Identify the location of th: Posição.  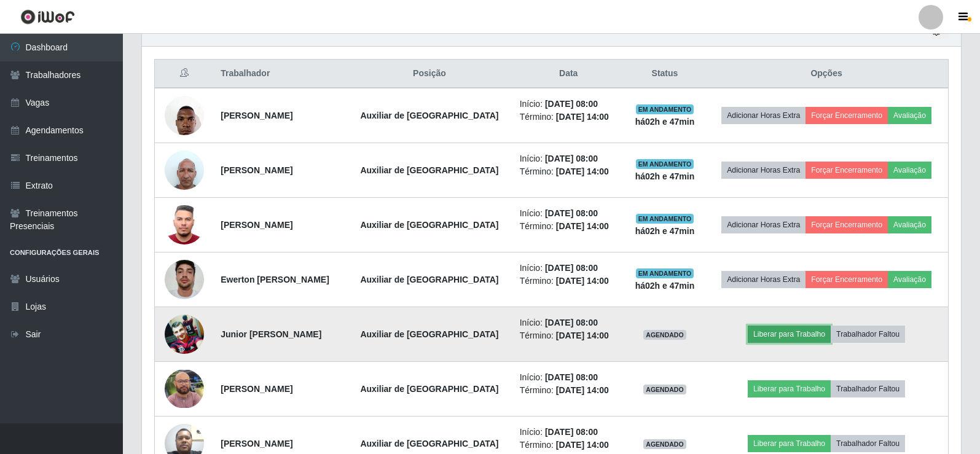
(428, 74).